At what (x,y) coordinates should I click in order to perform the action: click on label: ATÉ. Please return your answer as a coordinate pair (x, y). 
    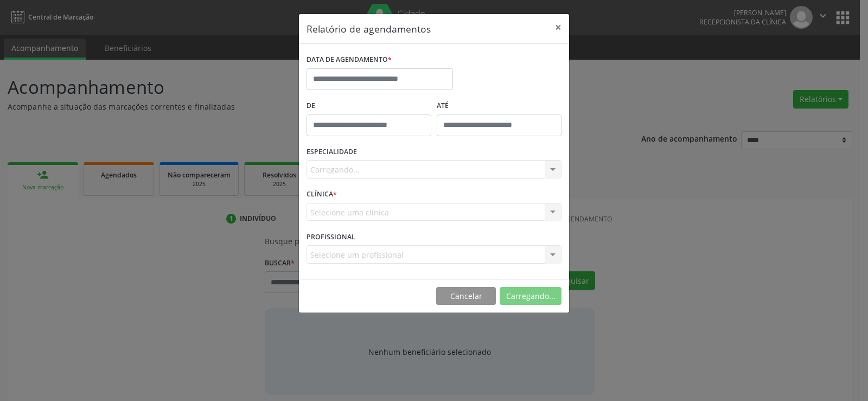
    Looking at the image, I should click on (499, 106).